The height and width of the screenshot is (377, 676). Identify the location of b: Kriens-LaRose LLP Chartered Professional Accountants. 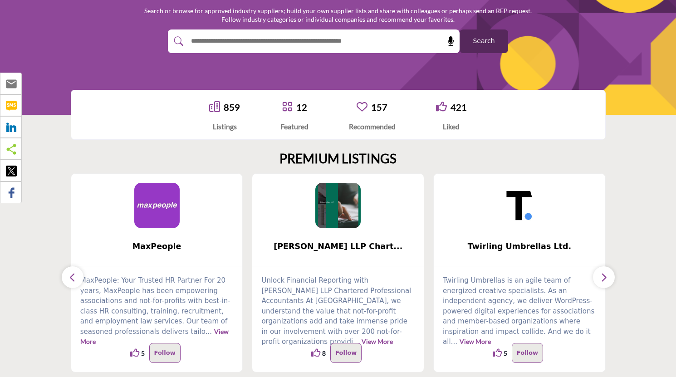
(338, 246).